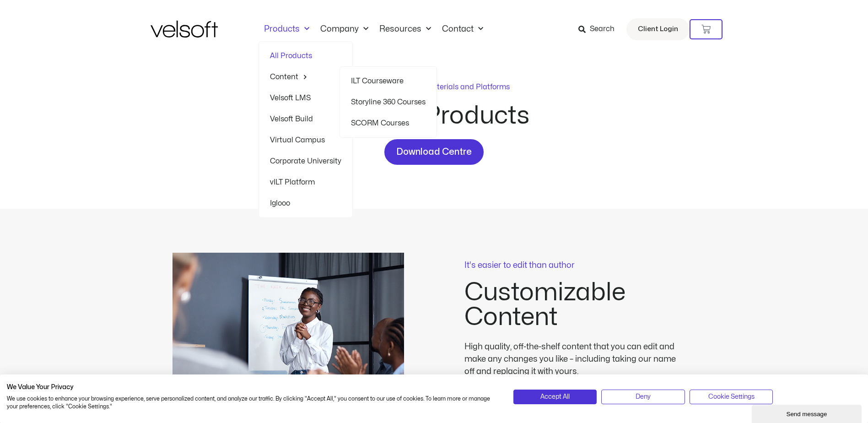  What do you see at coordinates (658, 29) in the screenshot?
I see `span: Client Login` at bounding box center [658, 29].